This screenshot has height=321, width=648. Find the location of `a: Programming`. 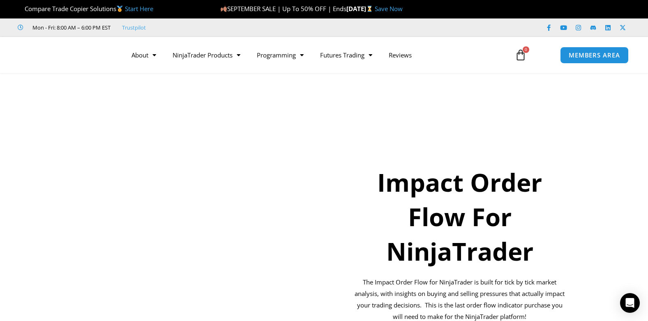

a: Programming is located at coordinates (280, 55).